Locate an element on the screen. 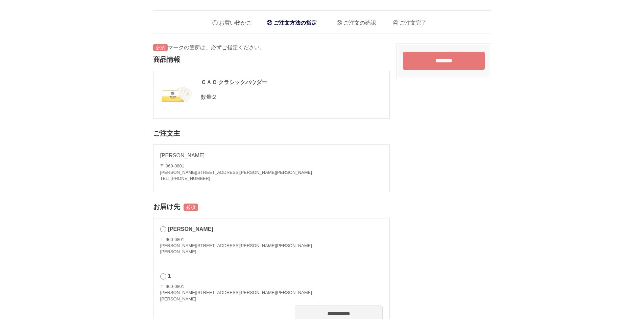  div: ＣＡＣ クラシックパウダー is located at coordinates (271, 82).